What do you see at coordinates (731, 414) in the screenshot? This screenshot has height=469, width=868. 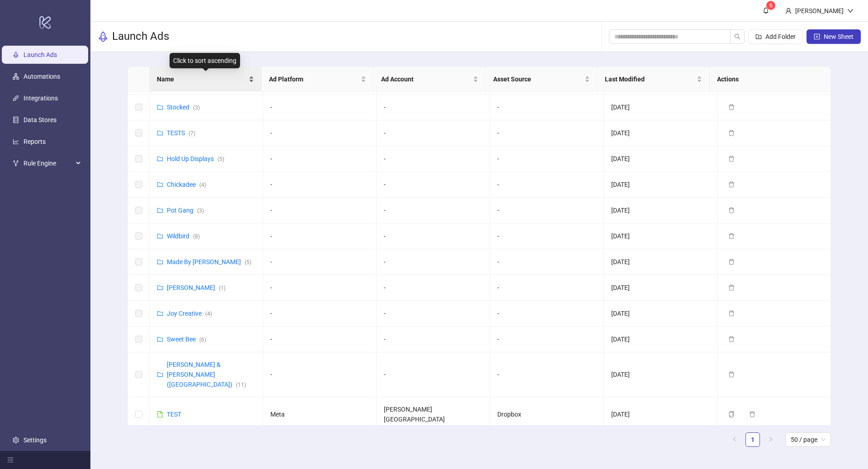 I see `span: copy` at bounding box center [731, 414].